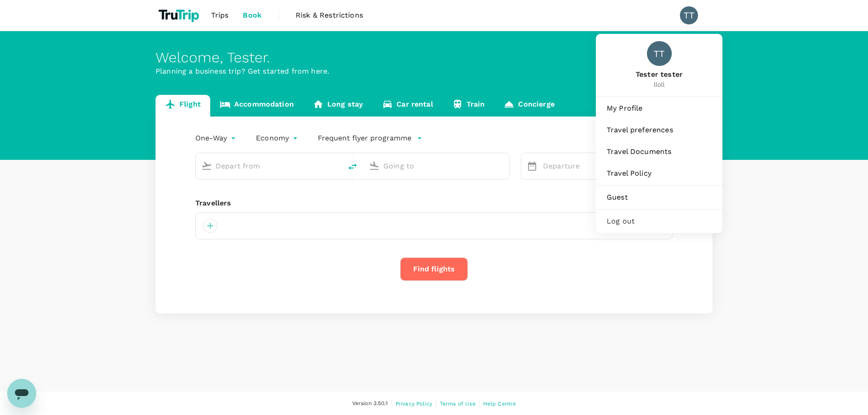  Describe the element at coordinates (269, 166) in the screenshot. I see `input: Depart from` at that location.